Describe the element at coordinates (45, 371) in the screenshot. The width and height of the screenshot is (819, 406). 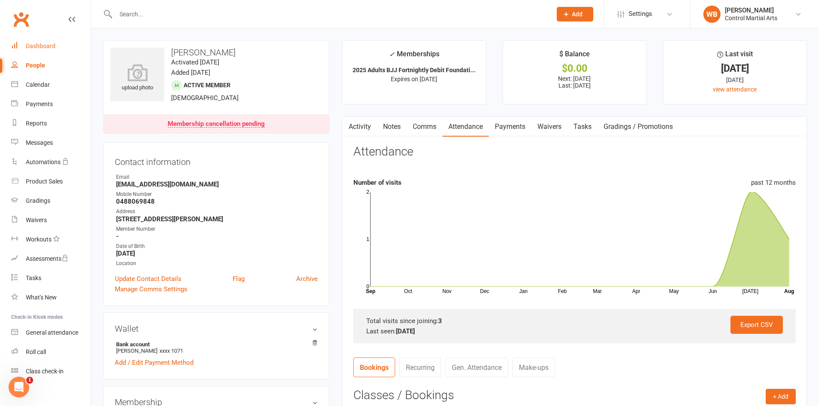
I see `div: Class check-in` at that location.